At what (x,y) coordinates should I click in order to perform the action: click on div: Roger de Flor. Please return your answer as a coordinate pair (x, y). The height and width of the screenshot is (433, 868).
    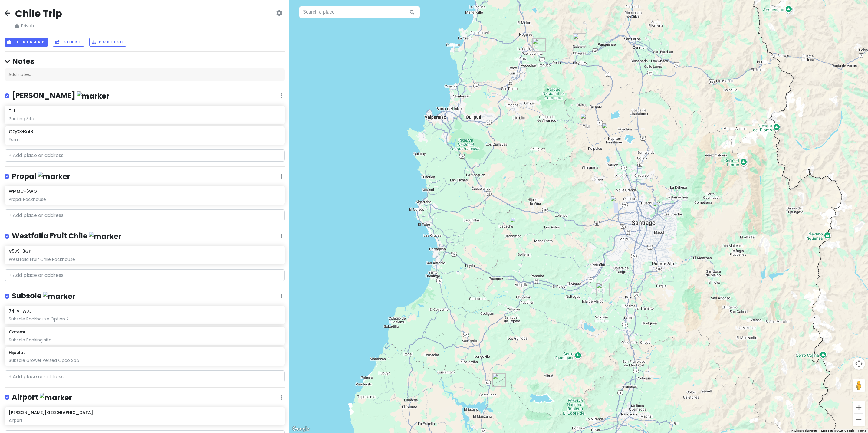
    Looking at the image, I should click on (659, 207).